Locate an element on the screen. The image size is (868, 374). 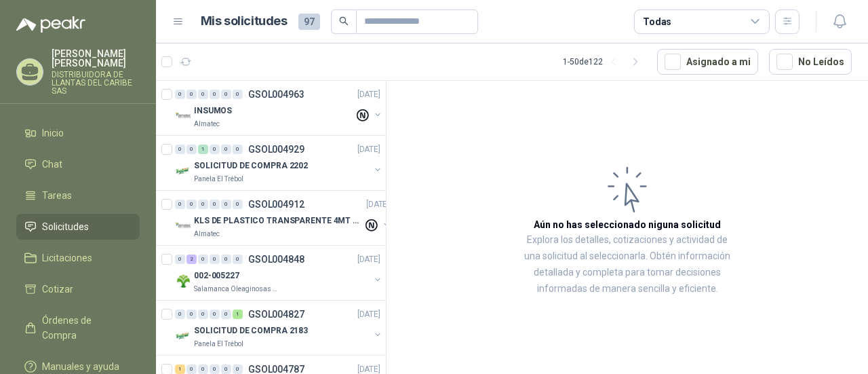
a: Tareas is located at coordinates (78, 195).